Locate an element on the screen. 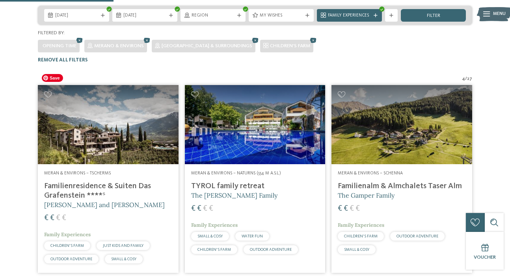 The width and height of the screenshot is (510, 276). span: Filtered by: is located at coordinates (51, 33).